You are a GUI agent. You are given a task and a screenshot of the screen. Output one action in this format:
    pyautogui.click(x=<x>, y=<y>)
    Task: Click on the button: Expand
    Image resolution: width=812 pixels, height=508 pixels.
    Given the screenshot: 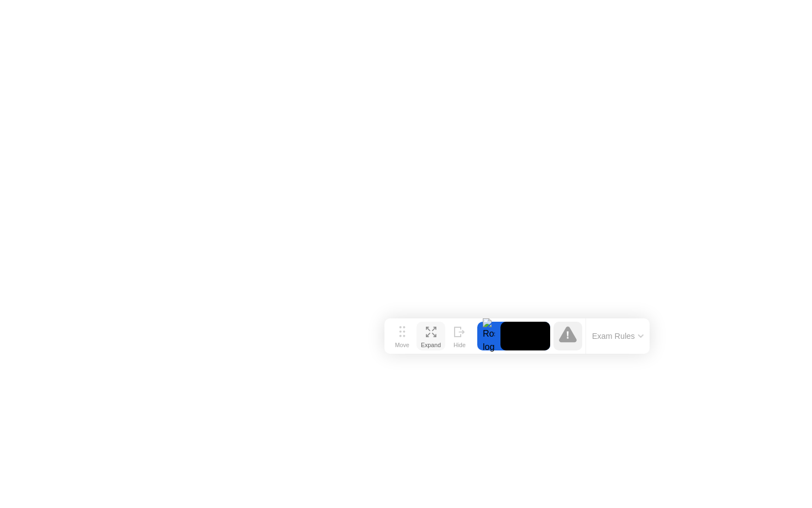 What is the action you would take?
    pyautogui.click(x=431, y=336)
    